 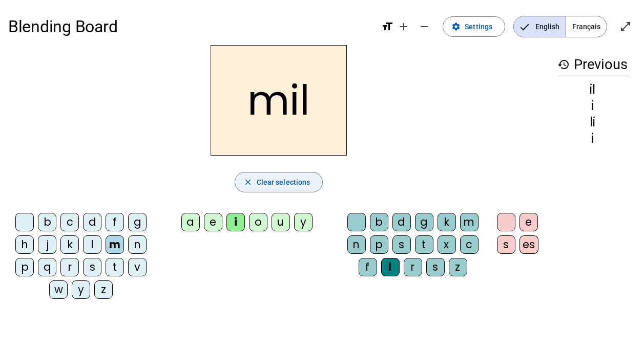 What do you see at coordinates (564, 65) in the screenshot?
I see `mat-icon: history` at bounding box center [564, 65].